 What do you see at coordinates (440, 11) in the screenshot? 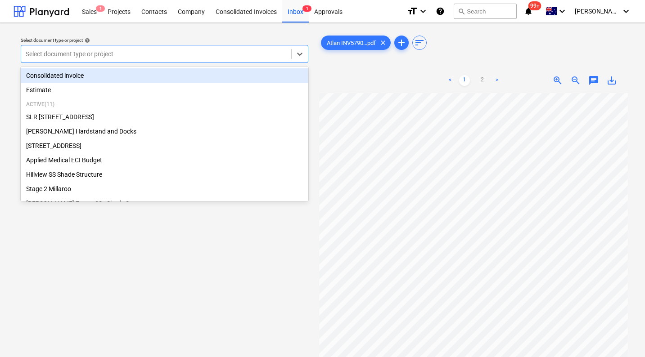
I see `i: Knowledge base` at bounding box center [440, 11].